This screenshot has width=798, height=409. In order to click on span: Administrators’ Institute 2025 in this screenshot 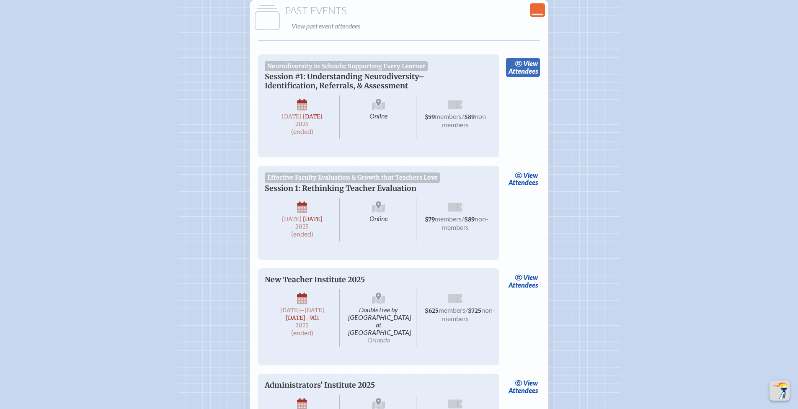, I will do `click(320, 385)`.